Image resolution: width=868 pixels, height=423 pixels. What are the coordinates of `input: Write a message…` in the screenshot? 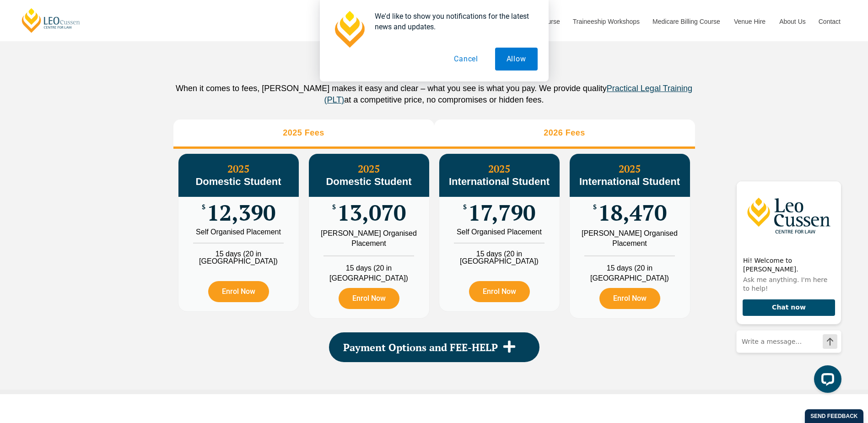 It's located at (60, 169).